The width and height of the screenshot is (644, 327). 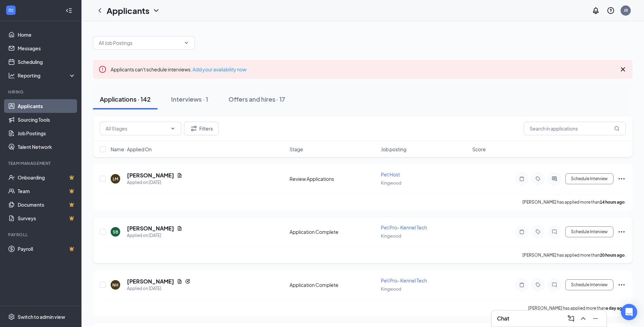 I want to click on svg: Error, so click(x=103, y=69).